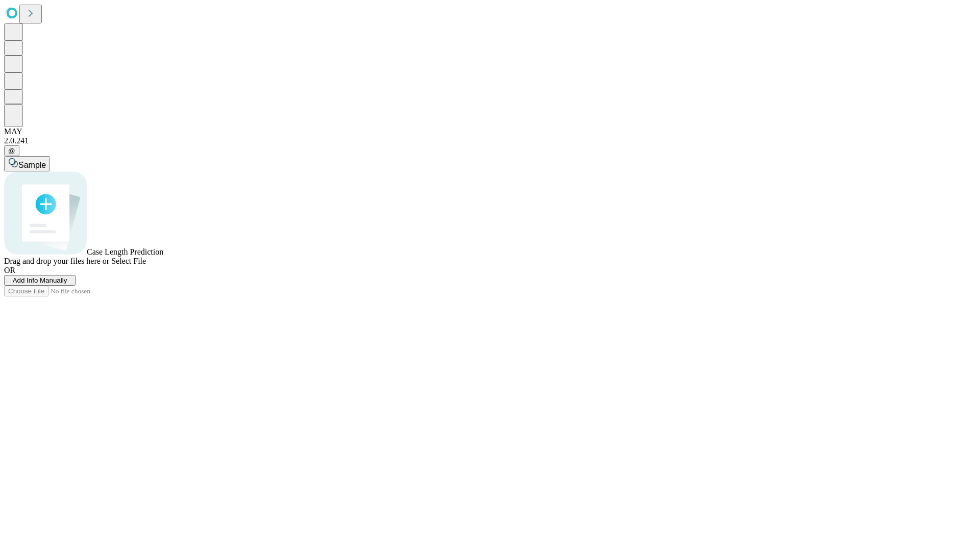  What do you see at coordinates (40, 280) in the screenshot?
I see `span: Add Info Manually` at bounding box center [40, 280].